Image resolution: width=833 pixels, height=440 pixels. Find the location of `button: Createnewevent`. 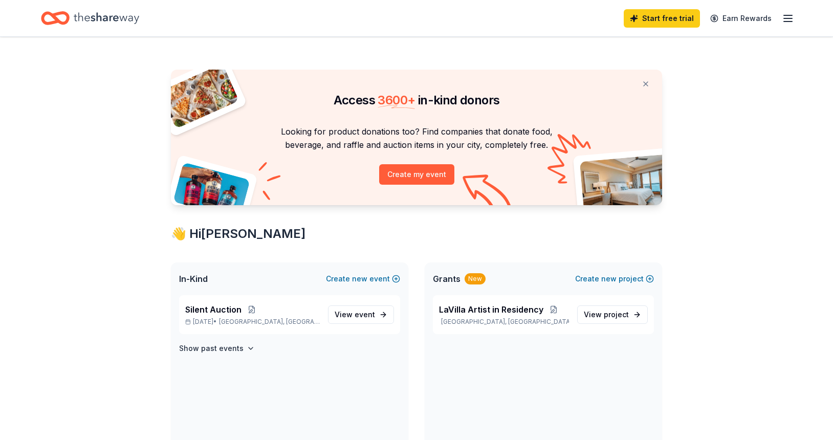

button: Createnewevent is located at coordinates (363, 279).